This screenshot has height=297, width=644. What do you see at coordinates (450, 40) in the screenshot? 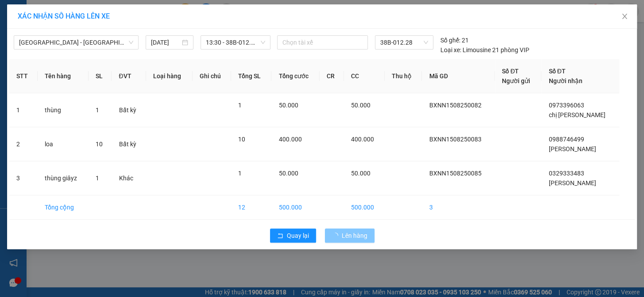
I see `span: Số ghế:` at bounding box center [450, 40].